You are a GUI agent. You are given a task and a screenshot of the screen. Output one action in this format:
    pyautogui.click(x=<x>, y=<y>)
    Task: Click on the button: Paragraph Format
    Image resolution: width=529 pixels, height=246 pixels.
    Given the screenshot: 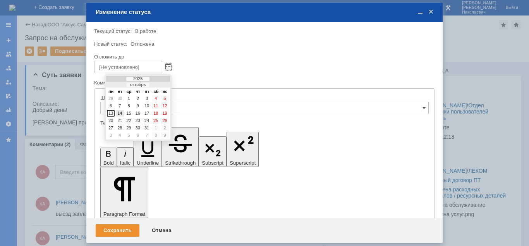 What is the action you would take?
    pyautogui.click(x=124, y=192)
    